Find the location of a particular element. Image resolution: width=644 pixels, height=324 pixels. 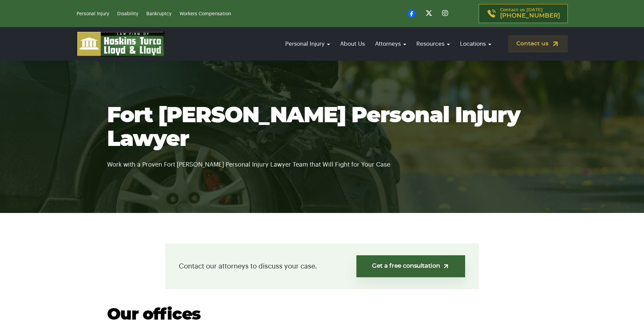

h2: Our offices is located at coordinates (322, 315).